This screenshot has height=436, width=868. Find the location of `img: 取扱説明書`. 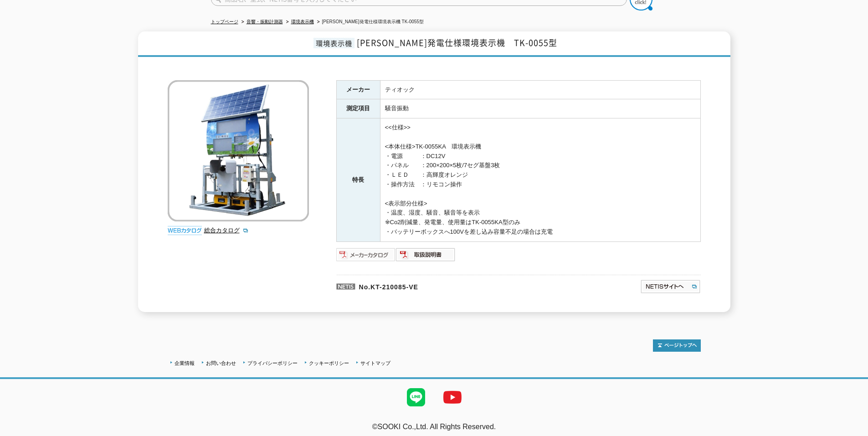

img: 取扱説明書 is located at coordinates (425, 255).